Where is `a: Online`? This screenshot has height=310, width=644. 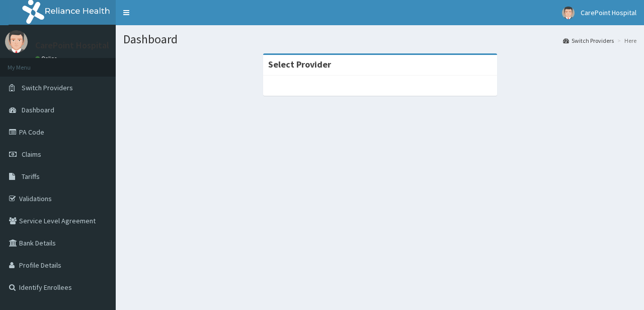 a: Online is located at coordinates (48, 58).